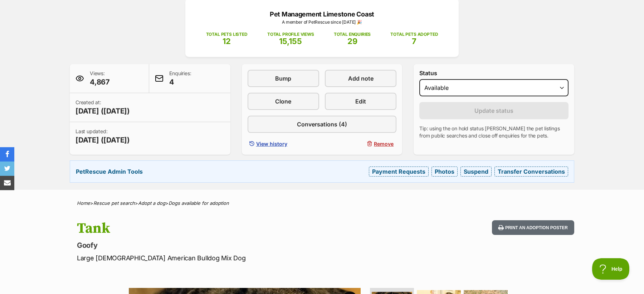 The width and height of the screenshot is (644, 294). Describe the element at coordinates (103, 136) in the screenshot. I see `p: Last updated:` at that location.